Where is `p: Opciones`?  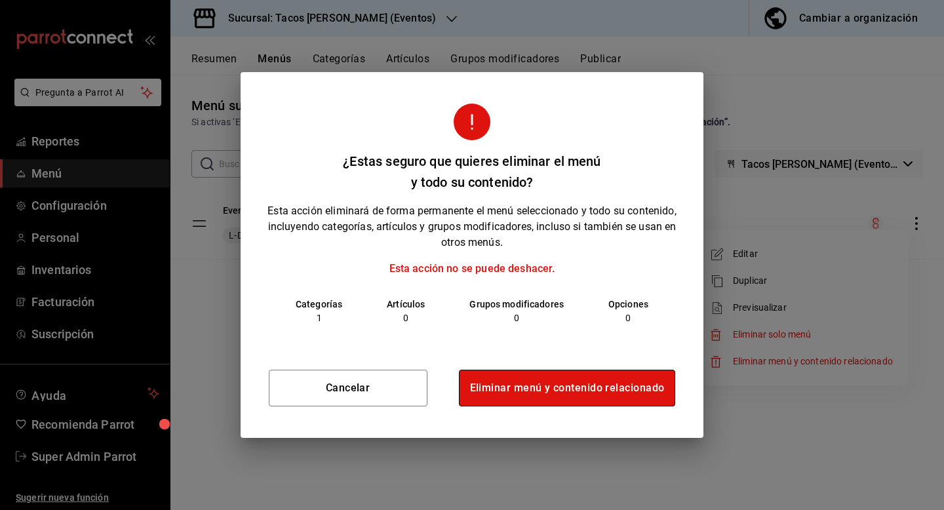
p: Opciones is located at coordinates (628, 304).